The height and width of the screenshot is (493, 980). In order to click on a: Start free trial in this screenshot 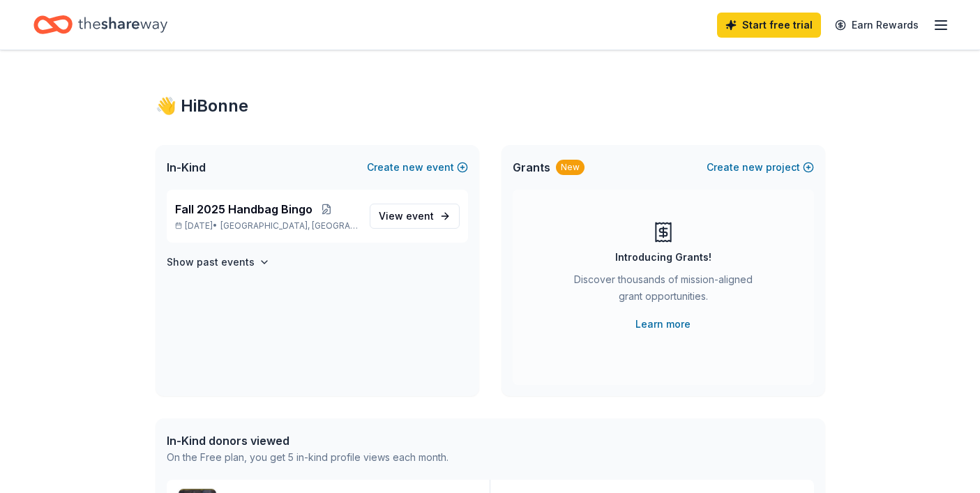, I will do `click(768, 25)`.